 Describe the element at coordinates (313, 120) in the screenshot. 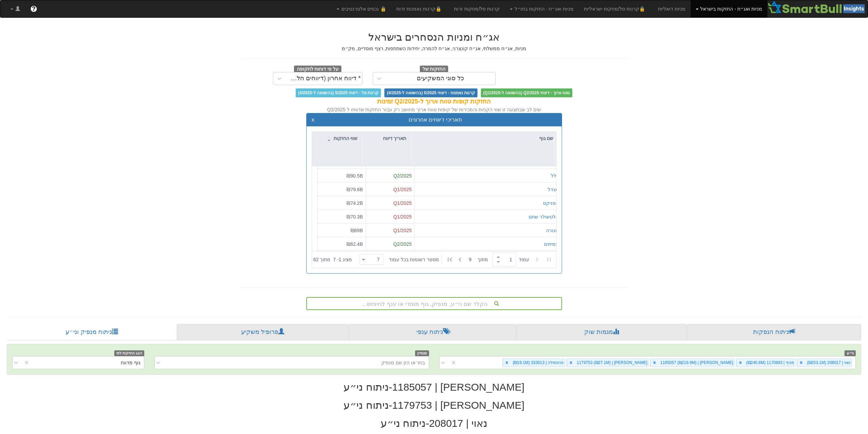

I see `button: x` at that location.